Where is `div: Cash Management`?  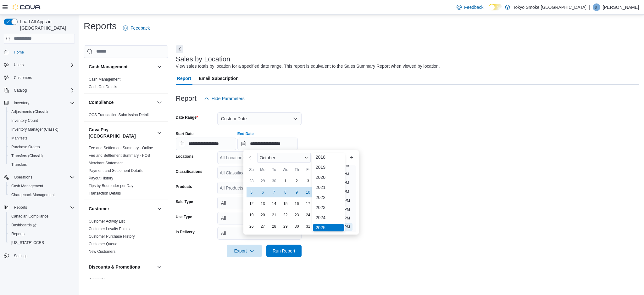
div: Cash Management is located at coordinates (126, 84).